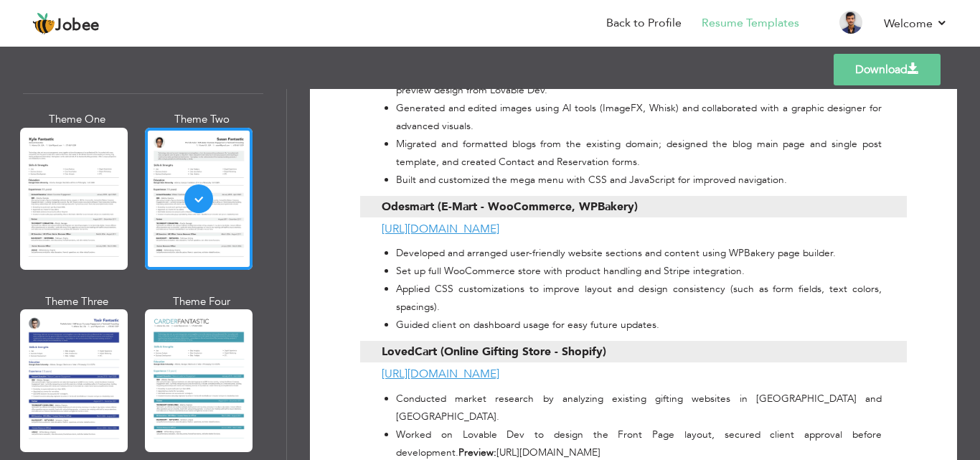  I want to click on li: Guided client on dashboard usage for easy future updates., so click(638, 324).